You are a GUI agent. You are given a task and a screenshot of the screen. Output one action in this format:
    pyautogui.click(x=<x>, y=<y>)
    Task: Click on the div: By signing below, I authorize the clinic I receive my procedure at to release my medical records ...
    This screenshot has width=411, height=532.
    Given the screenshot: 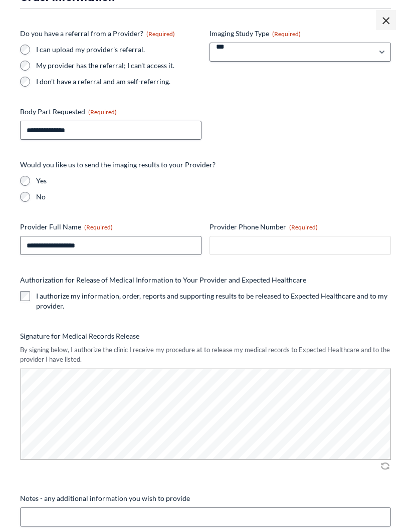 What is the action you would take?
    pyautogui.click(x=206, y=354)
    